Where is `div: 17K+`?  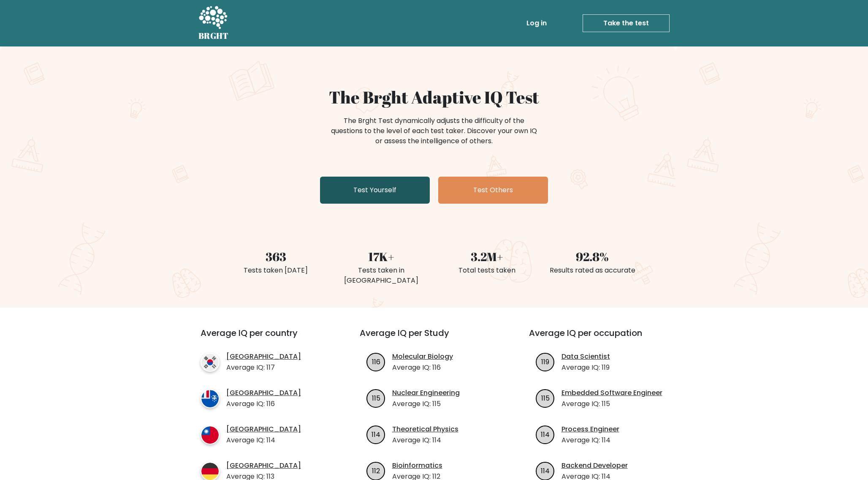 div: 17K+ is located at coordinates (382, 257).